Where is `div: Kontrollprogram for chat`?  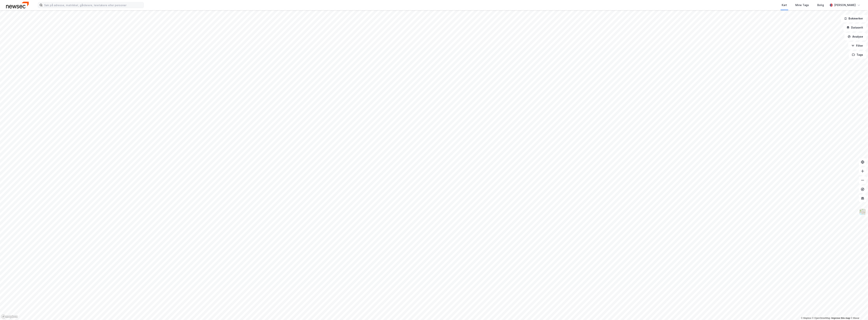
div: Kontrollprogram for chat is located at coordinates (858, 311).